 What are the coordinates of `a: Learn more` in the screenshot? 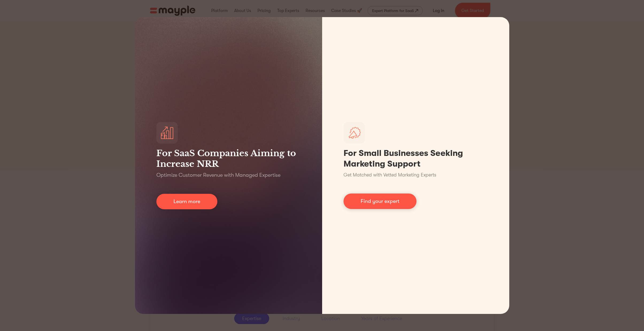 It's located at (187, 202).